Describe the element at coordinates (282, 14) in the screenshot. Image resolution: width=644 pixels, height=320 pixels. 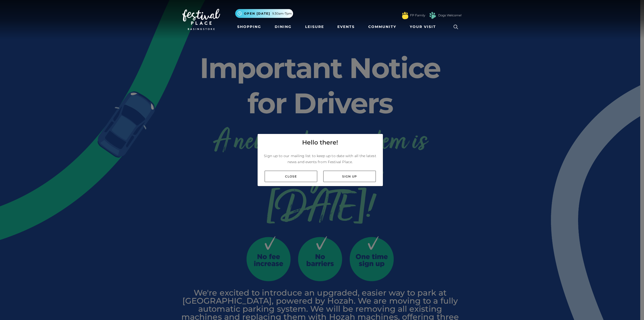
I see `span: 9.30am-7pm` at that location.